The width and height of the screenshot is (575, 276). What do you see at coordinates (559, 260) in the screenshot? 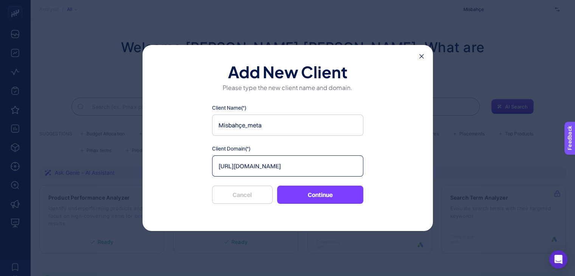
I see `div: Open Intercom Messenger` at bounding box center [559, 260].